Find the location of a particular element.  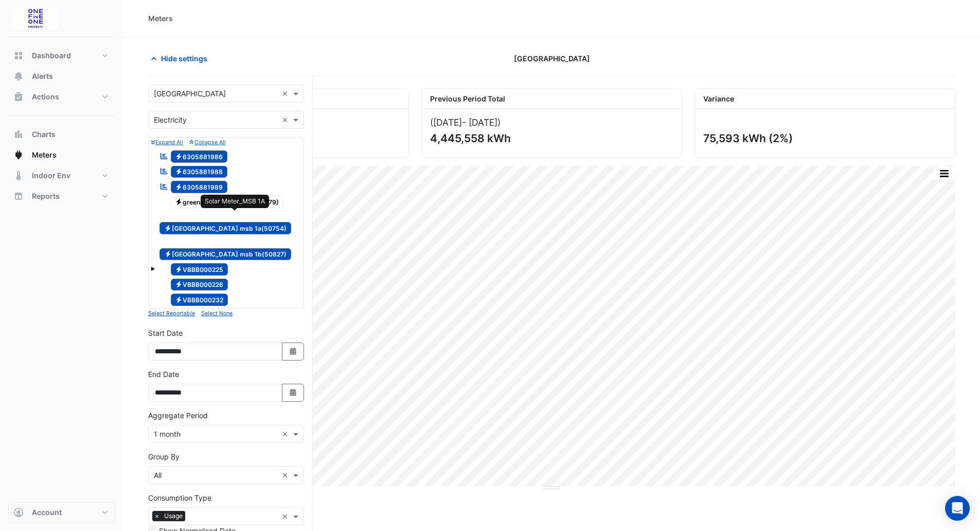

span: Meters is located at coordinates (44, 155).